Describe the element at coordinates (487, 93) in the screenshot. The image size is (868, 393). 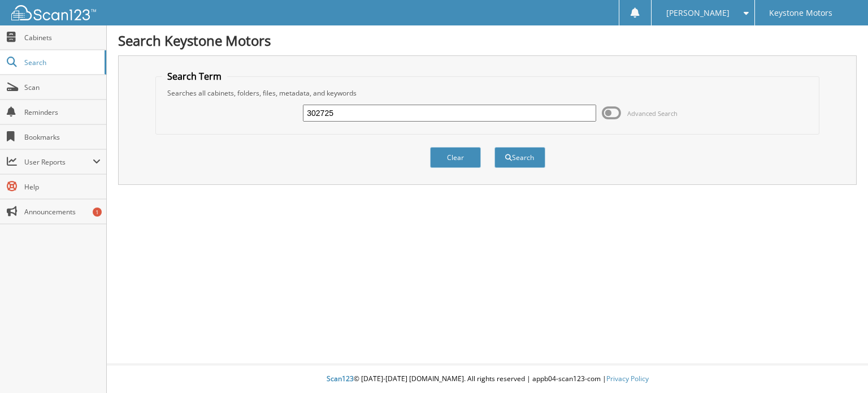
I see `div: Searches all cabinets, folders, files, metadata, and keywords` at that location.